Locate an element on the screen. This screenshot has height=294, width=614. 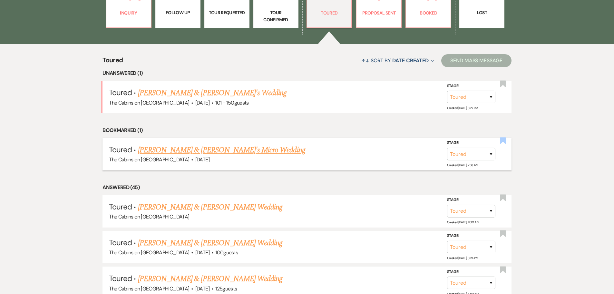
p: Tour Requested is located at coordinates (227, 13).